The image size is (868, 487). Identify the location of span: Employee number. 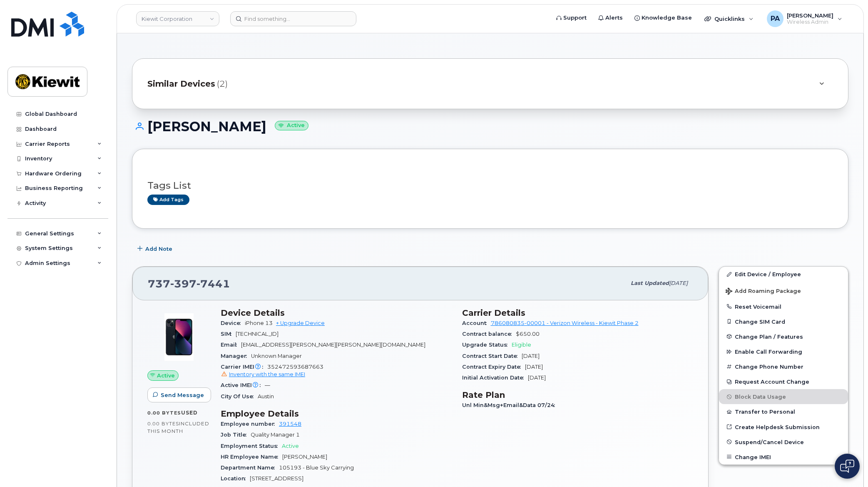
(250, 424).